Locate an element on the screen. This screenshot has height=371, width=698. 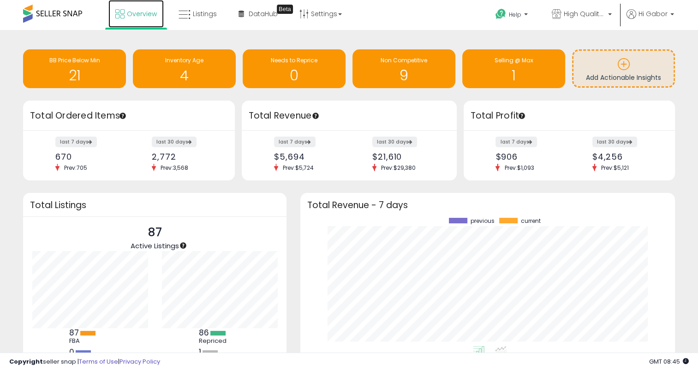
a: Needs to Reprice 0 is located at coordinates (294, 69).